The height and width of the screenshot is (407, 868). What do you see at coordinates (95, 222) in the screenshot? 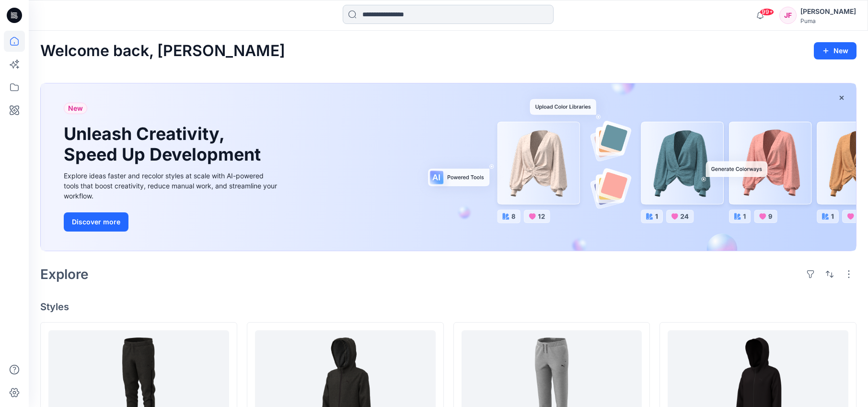
I see `button: Discover more` at bounding box center [95, 222].